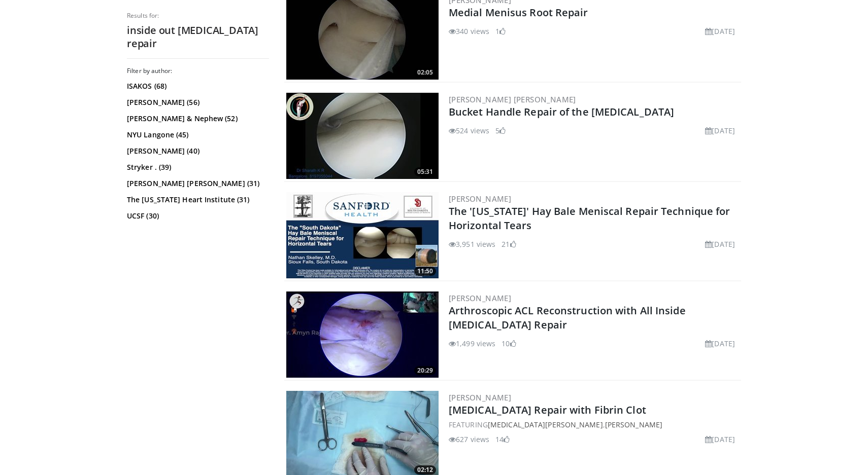  What do you see at coordinates (425, 73) in the screenshot?
I see `span: 02:05` at bounding box center [425, 73].